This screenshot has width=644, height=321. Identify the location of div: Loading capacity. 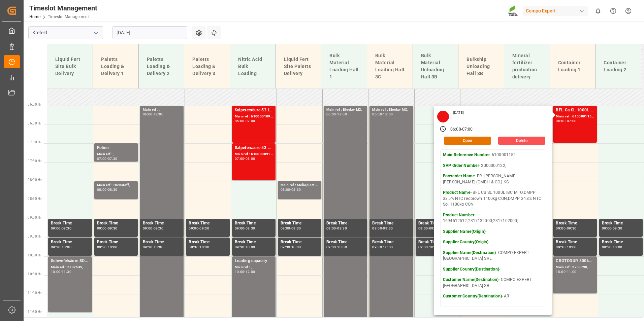
(254, 261).